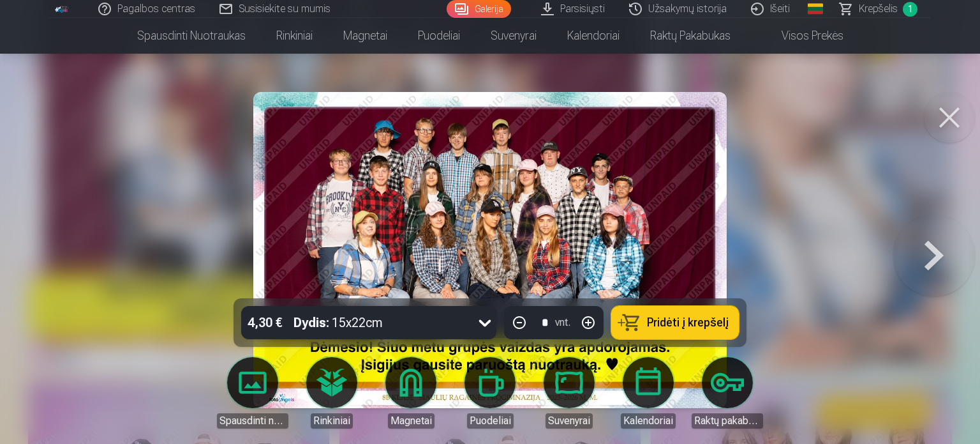 Image resolution: width=980 pixels, height=444 pixels. What do you see at coordinates (569, 421) in the screenshot?
I see `div: Suvenyrai` at bounding box center [569, 421].